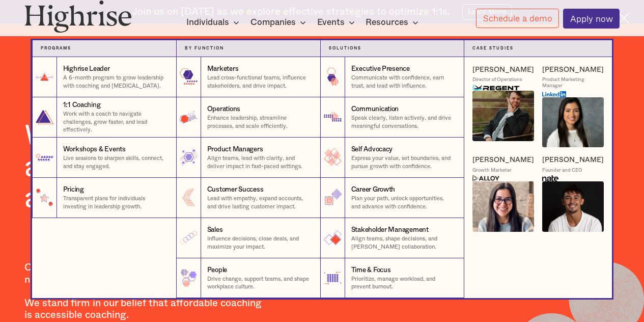 This screenshot has height=322, width=644. Describe the element at coordinates (392, 198) in the screenshot. I see `a: Career GrowthPlan your path, unlock opportunities, and advance with confidence.` at that location.